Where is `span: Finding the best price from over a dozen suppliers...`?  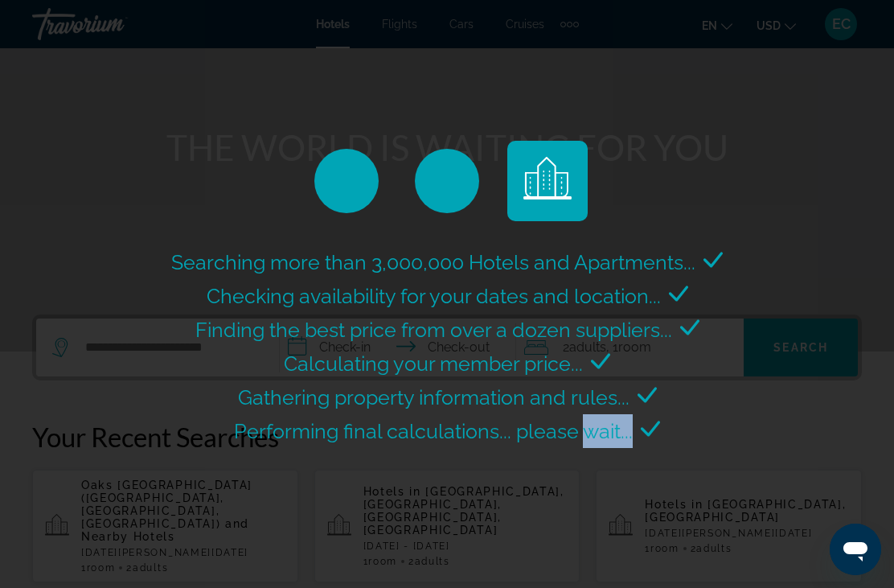
span: Finding the best price from over a dozen suppliers... is located at coordinates (433, 329).